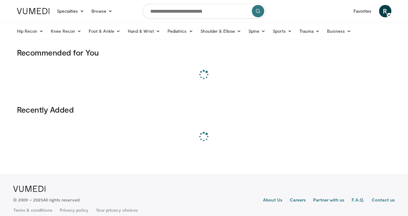  I want to click on a: Spine, so click(257, 31).